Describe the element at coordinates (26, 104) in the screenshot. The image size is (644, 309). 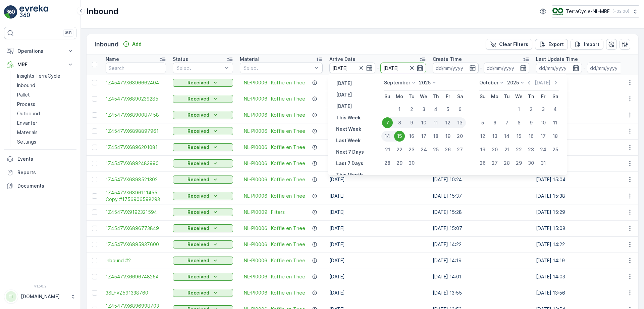
I see `p: Process` at that location.